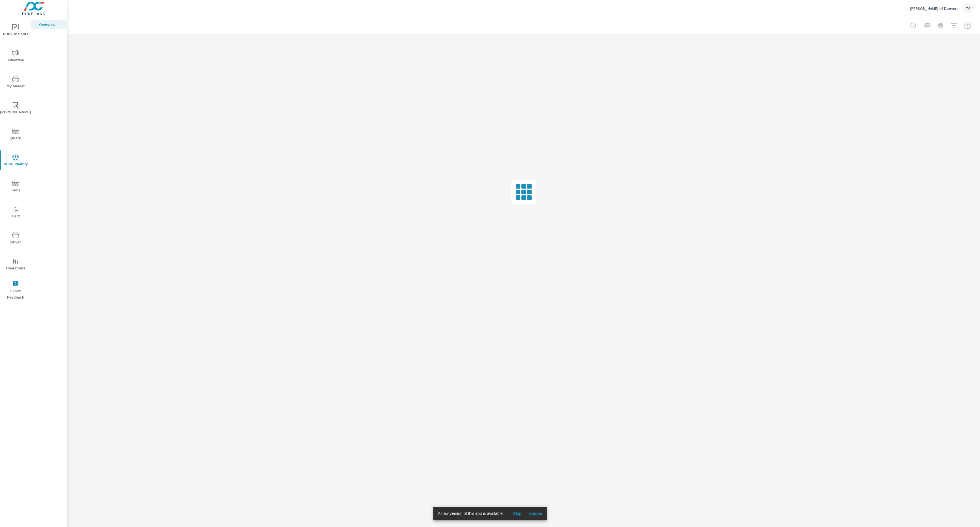  I want to click on span: Tier2, so click(16, 213).